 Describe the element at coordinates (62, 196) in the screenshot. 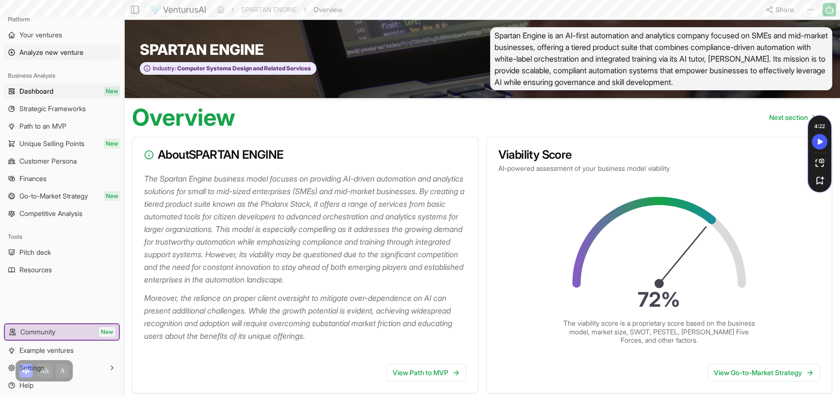

I see `a: Go-to-Market StrategyNew` at that location.